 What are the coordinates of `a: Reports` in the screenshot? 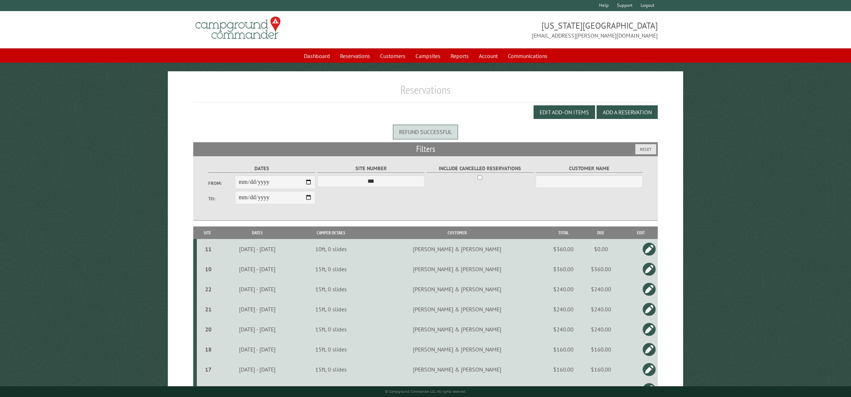 It's located at (460, 56).